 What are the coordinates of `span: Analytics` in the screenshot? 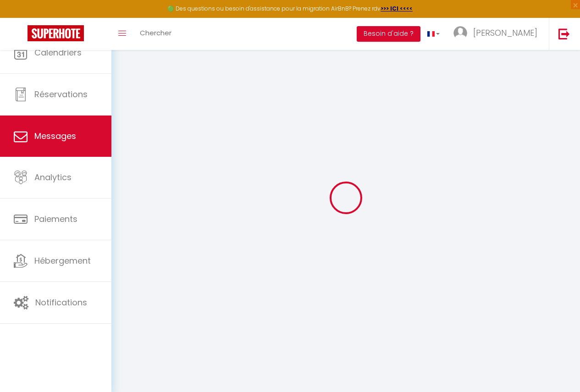 It's located at (53, 177).